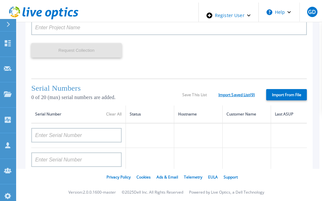 The height and width of the screenshot is (201, 322). Describe the element at coordinates (236, 95) in the screenshot. I see `a: Import Saved List ( 9 )` at that location.